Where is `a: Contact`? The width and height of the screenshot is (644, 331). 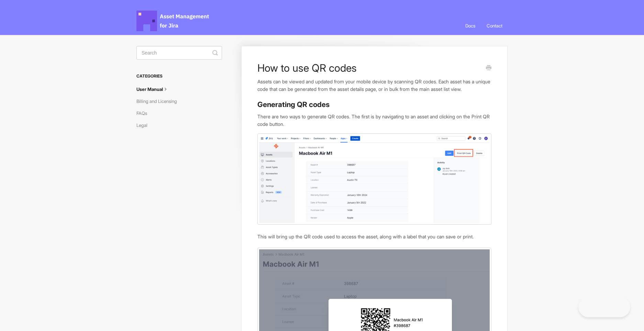
a: Contact is located at coordinates (495, 25).